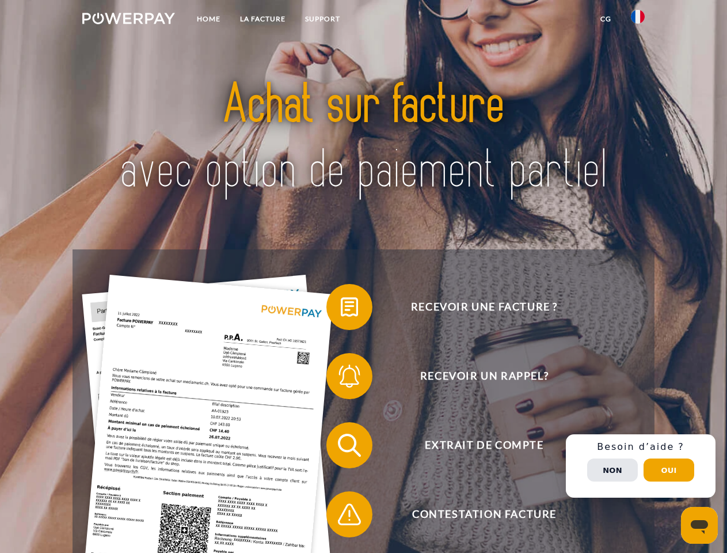 Image resolution: width=727 pixels, height=553 pixels. I want to click on a: CG, so click(606, 19).